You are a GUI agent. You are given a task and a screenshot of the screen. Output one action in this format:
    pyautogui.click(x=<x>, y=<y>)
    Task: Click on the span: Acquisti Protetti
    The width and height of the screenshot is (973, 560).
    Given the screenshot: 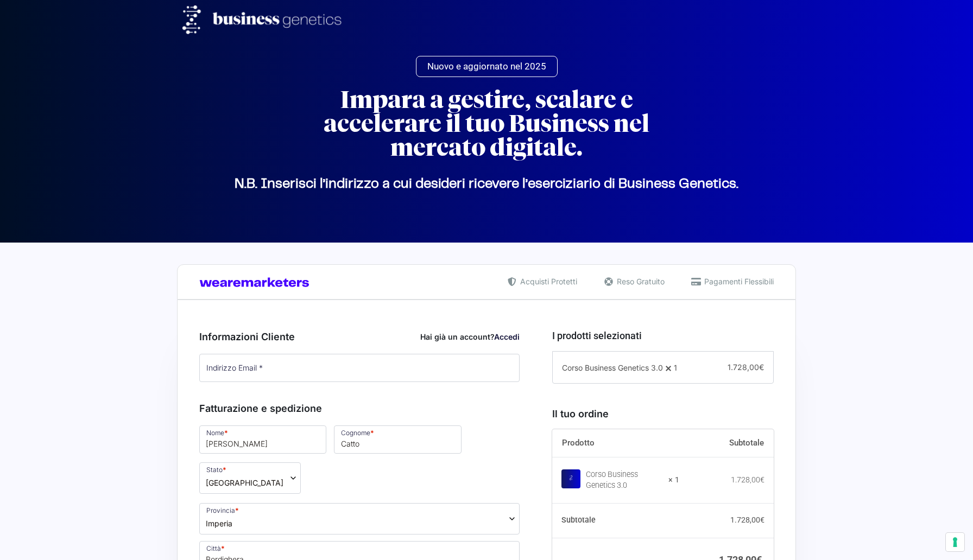 What is the action you would take?
    pyautogui.click(x=547, y=281)
    